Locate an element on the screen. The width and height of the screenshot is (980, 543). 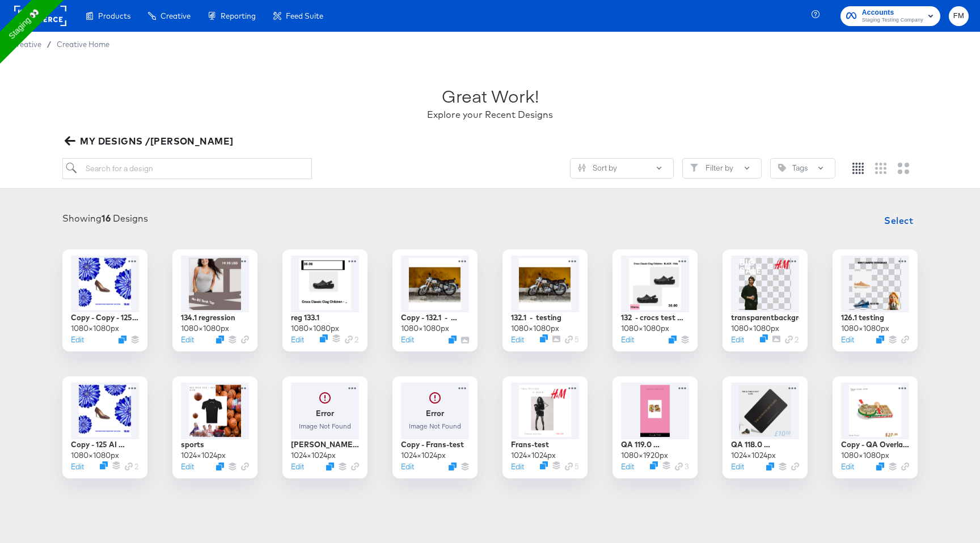
div: sports is located at coordinates (192, 444).